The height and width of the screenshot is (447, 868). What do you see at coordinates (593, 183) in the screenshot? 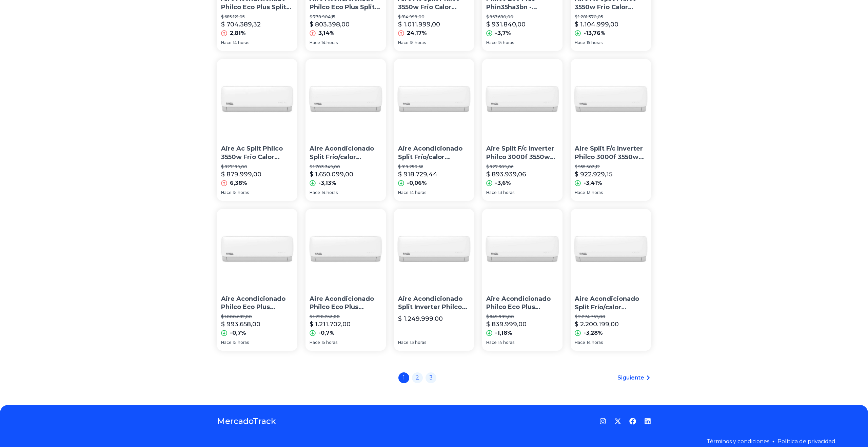
I see `p: -3,41%` at bounding box center [593, 183].